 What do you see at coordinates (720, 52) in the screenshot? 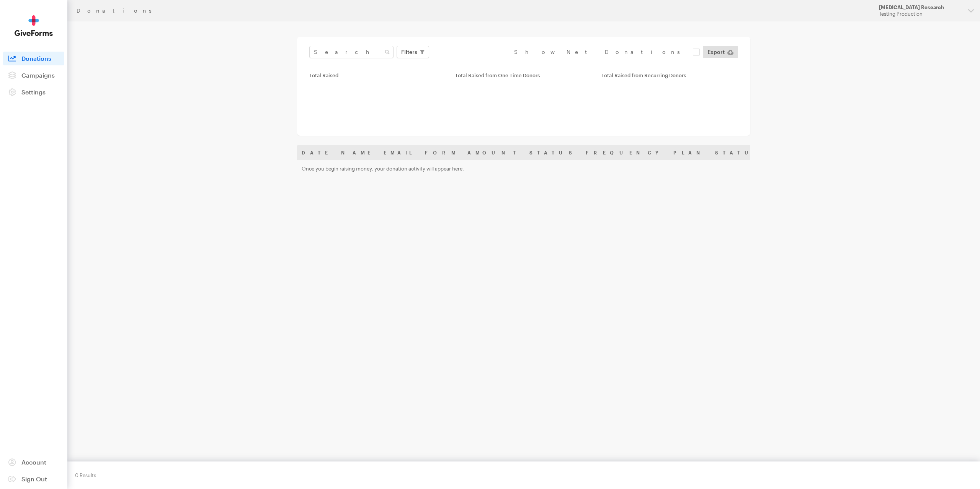
I see `a: Export` at bounding box center [720, 52].